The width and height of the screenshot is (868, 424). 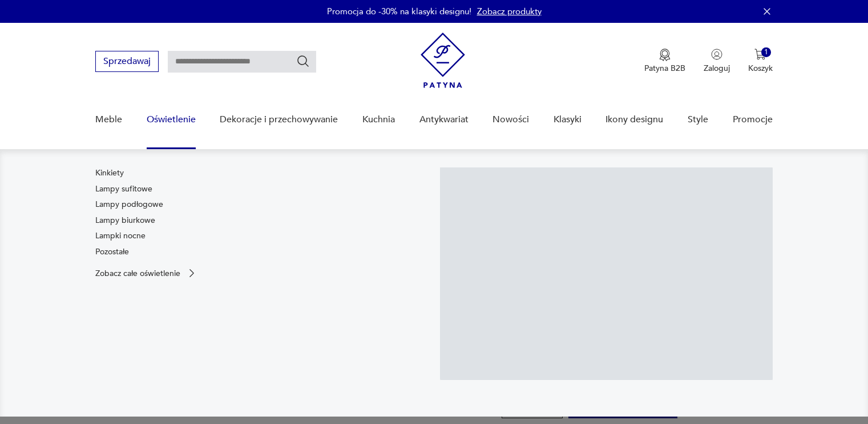 I want to click on button: 1Koszyk, so click(x=761, y=61).